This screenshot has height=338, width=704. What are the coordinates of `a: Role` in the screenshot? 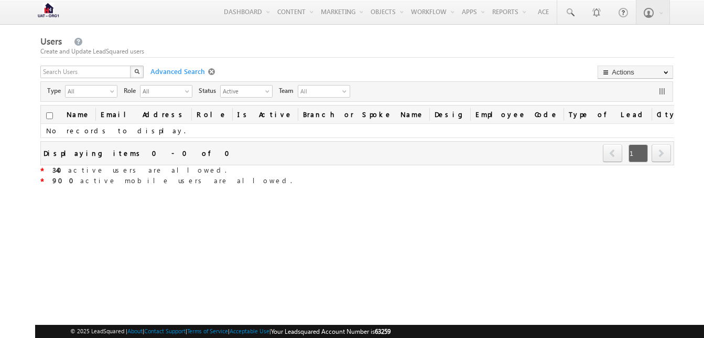 It's located at (212, 114).